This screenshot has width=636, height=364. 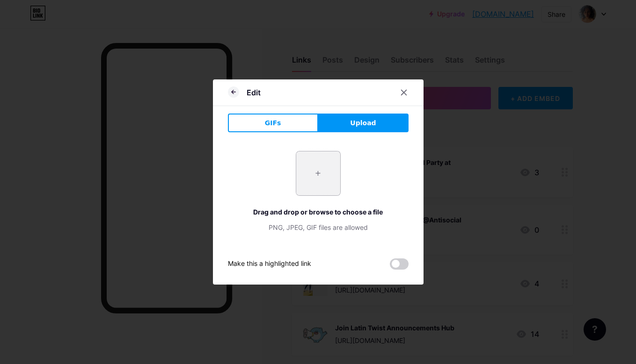 What do you see at coordinates (363, 123) in the screenshot?
I see `button: Upload` at bounding box center [363, 123].